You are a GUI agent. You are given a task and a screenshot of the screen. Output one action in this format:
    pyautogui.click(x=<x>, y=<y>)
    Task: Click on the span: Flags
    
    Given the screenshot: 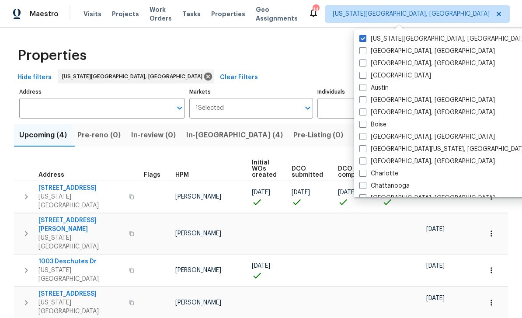 What is the action you would take?
    pyautogui.click(x=152, y=175)
    